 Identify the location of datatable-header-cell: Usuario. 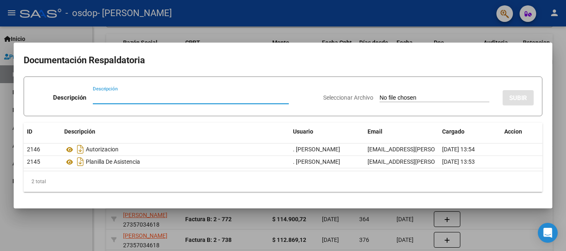
(327, 132).